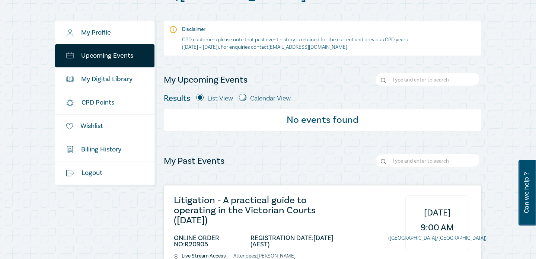 The width and height of the screenshot is (536, 259). I want to click on li: ONLINE ORDER NO: R20905, so click(212, 241).